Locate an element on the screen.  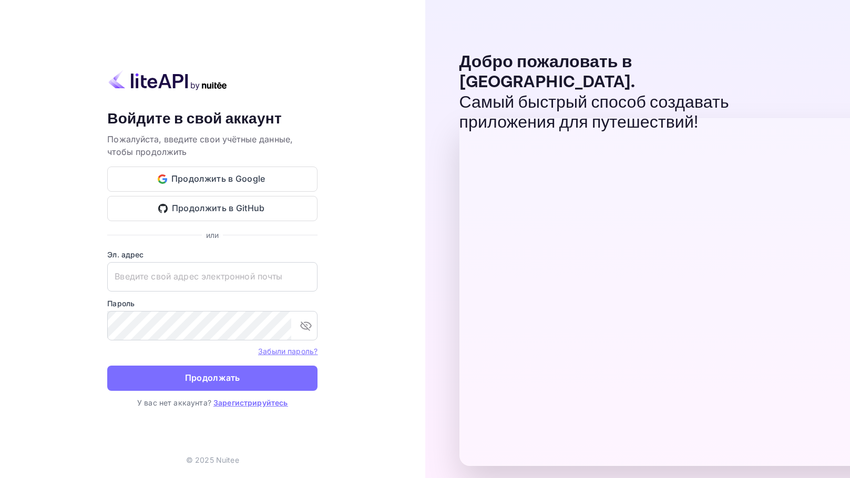
ya-tr-span: или is located at coordinates (212, 235).